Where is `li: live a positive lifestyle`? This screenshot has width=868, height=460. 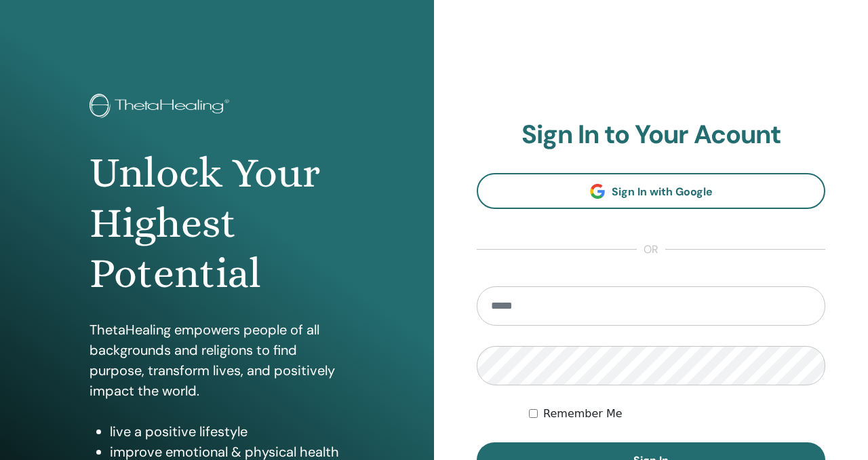
li: live a positive lifestyle is located at coordinates (227, 432).